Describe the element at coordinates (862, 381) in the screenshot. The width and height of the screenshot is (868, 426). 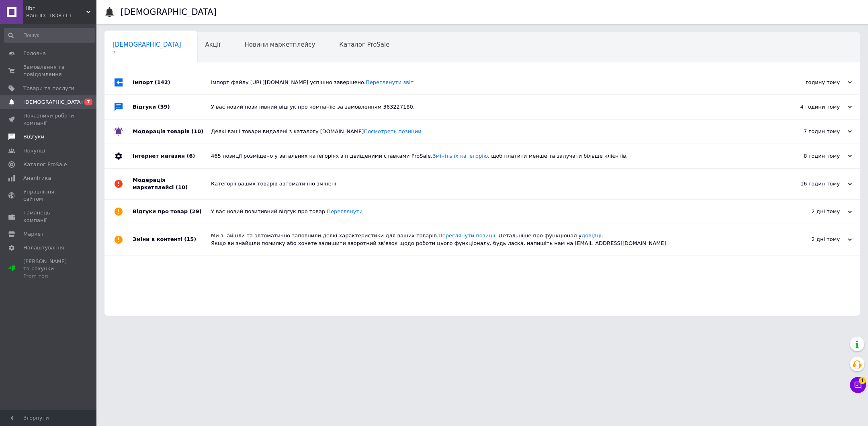
I see `span: 1` at that location.